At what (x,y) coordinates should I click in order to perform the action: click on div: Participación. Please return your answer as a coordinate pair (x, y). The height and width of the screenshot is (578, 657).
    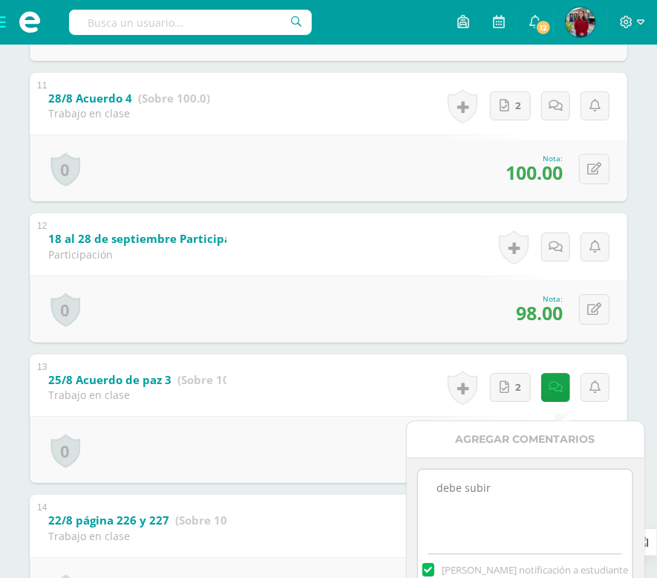
    Looking at the image, I should click on (137, 254).